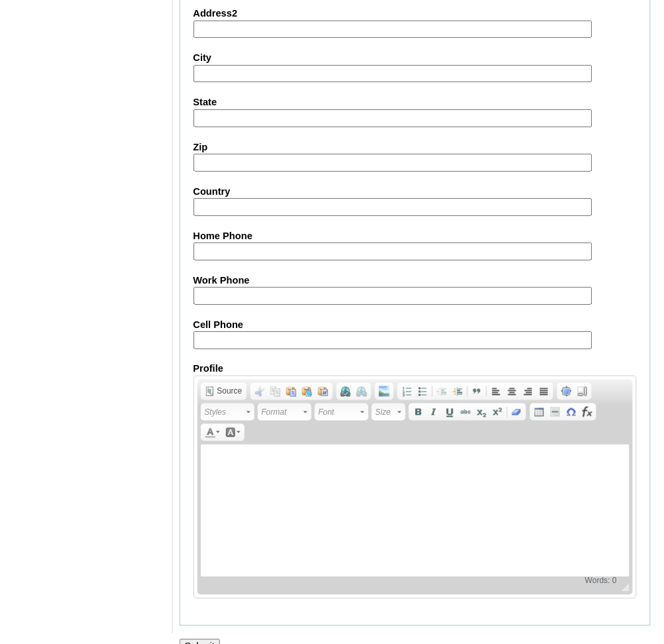 The width and height of the screenshot is (664, 644). What do you see at coordinates (341, 412) in the screenshot?
I see `a: Font` at bounding box center [341, 412].